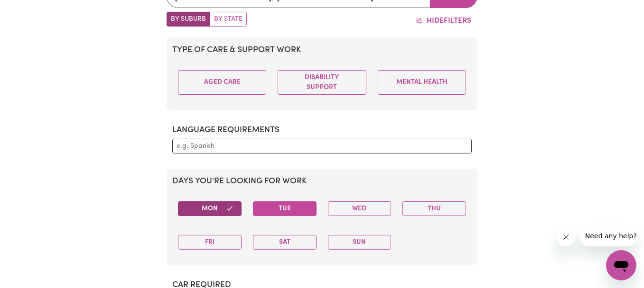  Describe the element at coordinates (422, 82) in the screenshot. I see `button: Mental Health` at that location.